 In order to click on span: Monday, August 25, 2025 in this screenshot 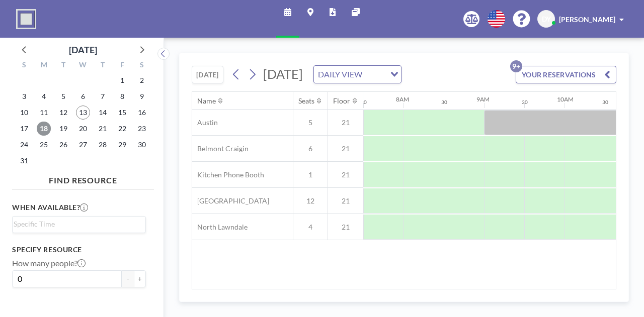, I will do `click(44, 145)`.